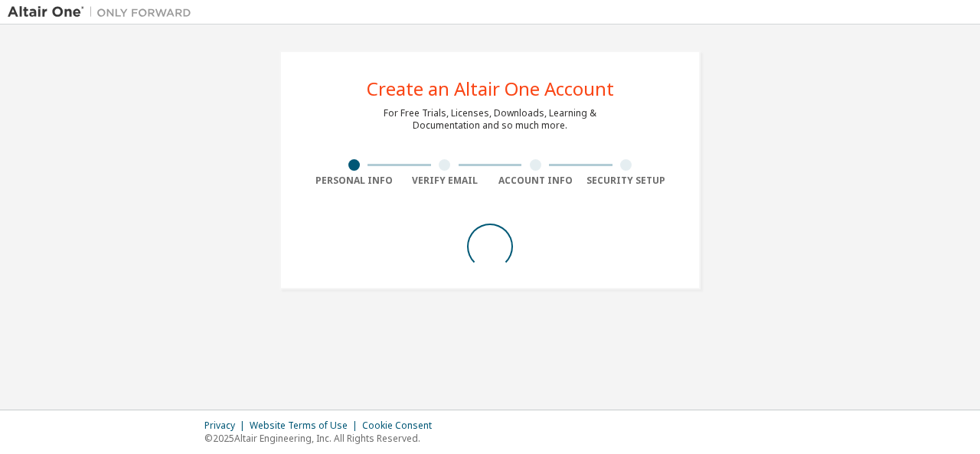 The width and height of the screenshot is (980, 454). What do you see at coordinates (103, 13) in the screenshot?
I see `img: Altair One` at bounding box center [103, 13].